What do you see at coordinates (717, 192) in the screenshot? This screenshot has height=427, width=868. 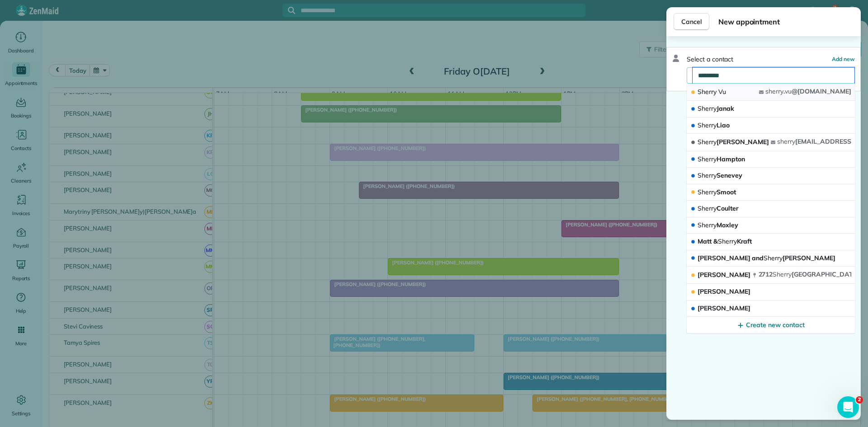 I see `span: Smoot` at bounding box center [717, 192].